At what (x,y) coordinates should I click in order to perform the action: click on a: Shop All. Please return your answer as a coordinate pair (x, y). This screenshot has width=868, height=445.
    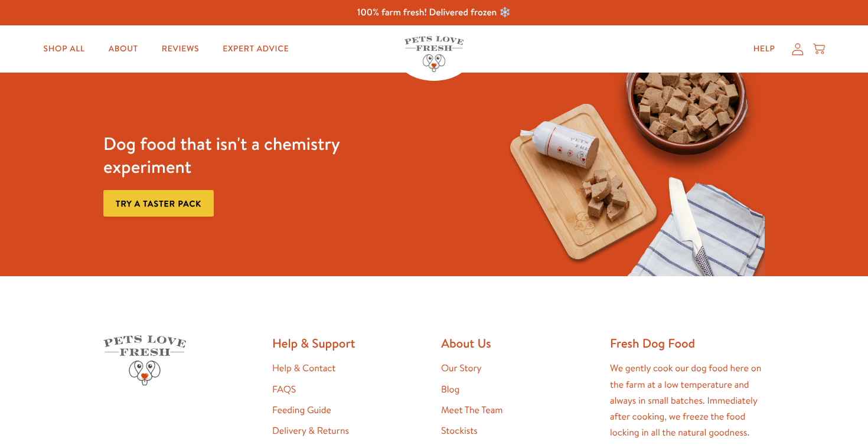
    Looking at the image, I should click on (65, 49).